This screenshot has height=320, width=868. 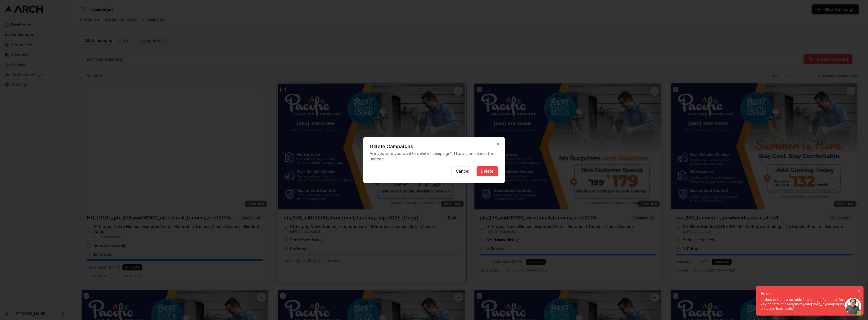 I want to click on div: Error, so click(x=809, y=294).